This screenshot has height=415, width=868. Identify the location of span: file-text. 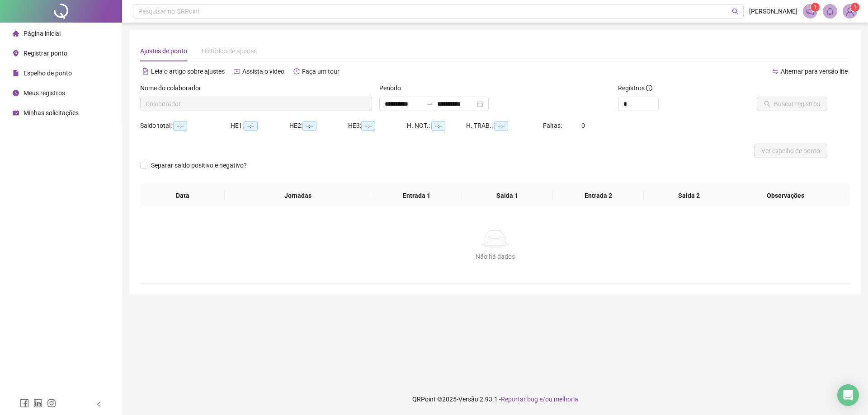
(146, 71).